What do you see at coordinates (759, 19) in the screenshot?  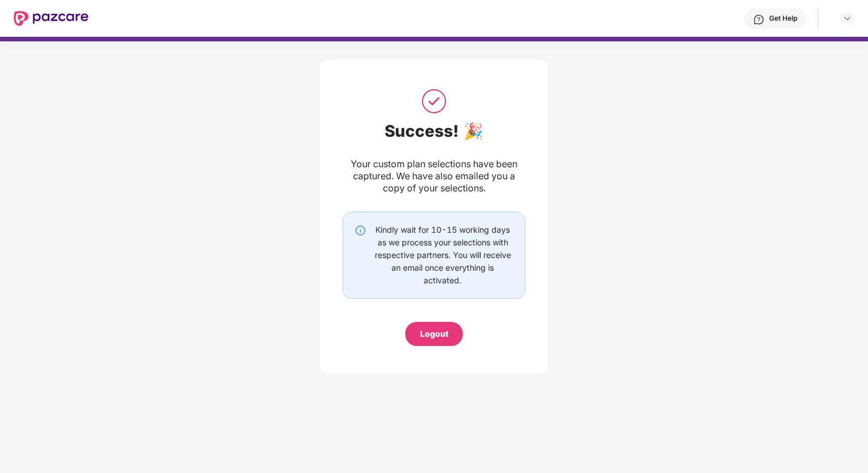 I see `img: svg+xml;base64,PHN2ZyBpZD0iSGVscC0zMngzMiIgeG1sbnM9Imh0dHA6Ly93d3cudzMub3JnLzIwMDAvc3ZnIiB3aWR0aD...` at bounding box center [759, 19].